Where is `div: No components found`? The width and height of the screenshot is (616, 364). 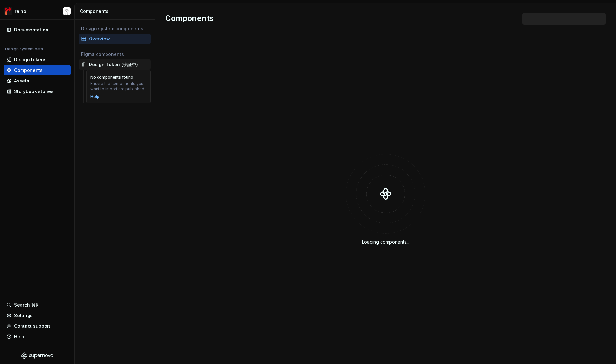 div: No components found is located at coordinates (112, 78).